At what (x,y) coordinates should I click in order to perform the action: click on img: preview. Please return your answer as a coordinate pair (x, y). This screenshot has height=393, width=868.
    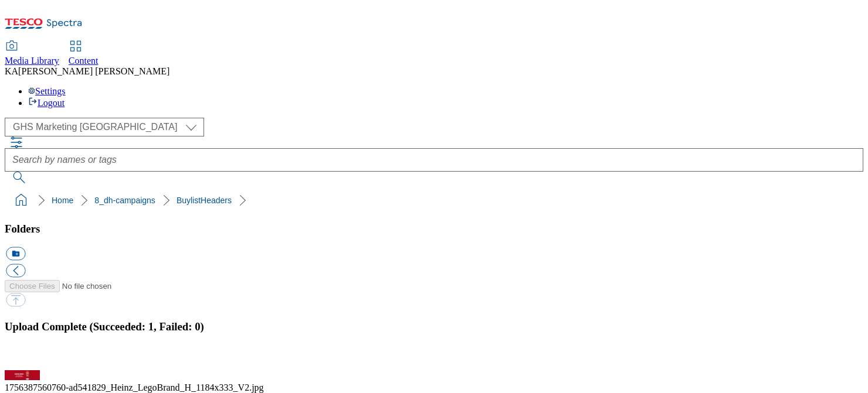
    Looking at the image, I should click on (22, 375).